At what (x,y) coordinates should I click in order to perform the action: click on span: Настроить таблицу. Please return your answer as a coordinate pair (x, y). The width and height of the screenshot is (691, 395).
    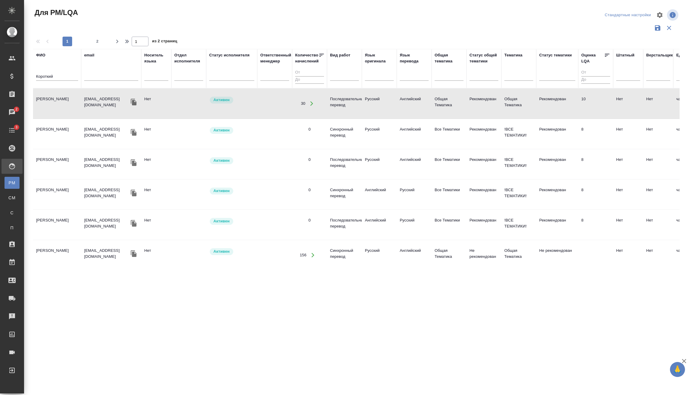
    Looking at the image, I should click on (659, 15).